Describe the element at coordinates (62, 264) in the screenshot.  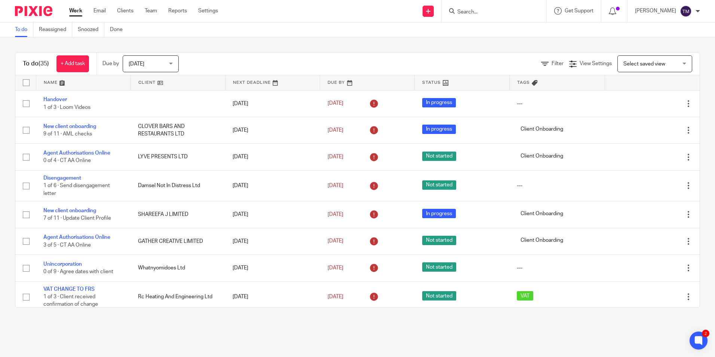
I see `a: Unincorporation` at that location.